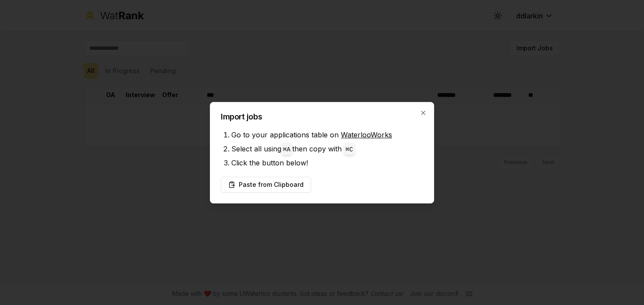  Describe the element at coordinates (286, 150) in the screenshot. I see `code: ⌘ A` at that location.